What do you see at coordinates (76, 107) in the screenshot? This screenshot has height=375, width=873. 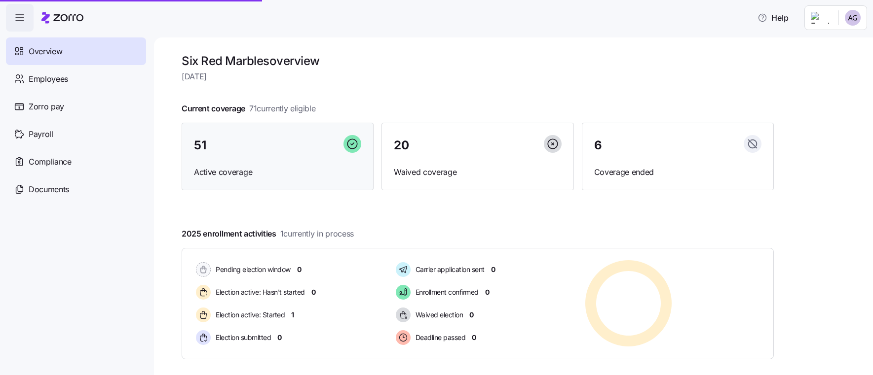 I see `a: Zorro pay` at bounding box center [76, 107].